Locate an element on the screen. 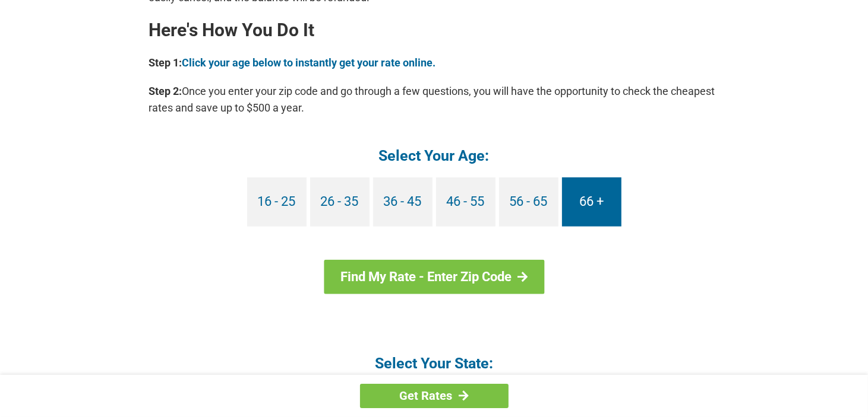 The width and height of the screenshot is (868, 417). a: 16 - 25 is located at coordinates (277, 202).